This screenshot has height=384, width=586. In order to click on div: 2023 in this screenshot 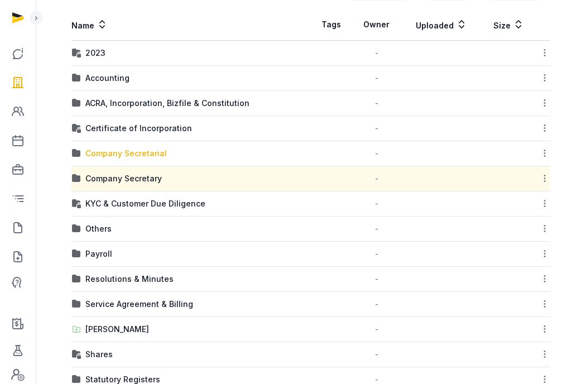, I will do `click(95, 53)`.